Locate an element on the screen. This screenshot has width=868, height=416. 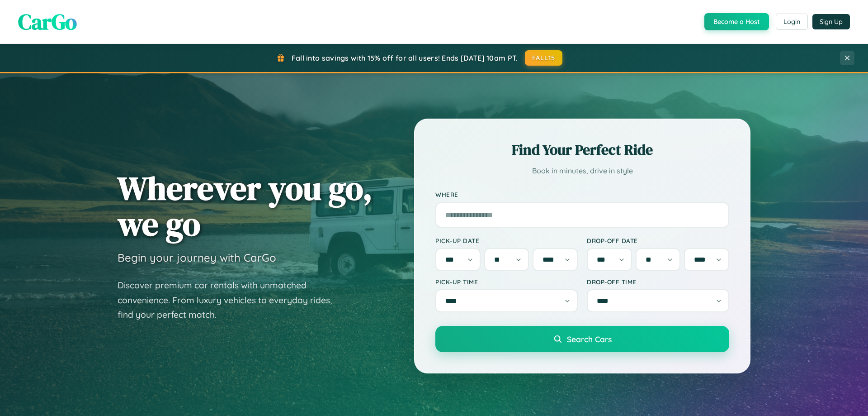
p: Book in minutes, drive in style is located at coordinates (582, 171).